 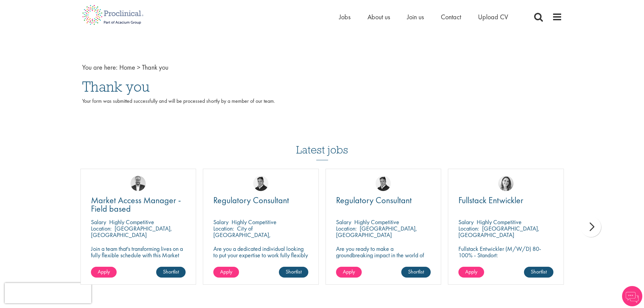 I want to click on a: Aitor Melia, so click(x=138, y=183).